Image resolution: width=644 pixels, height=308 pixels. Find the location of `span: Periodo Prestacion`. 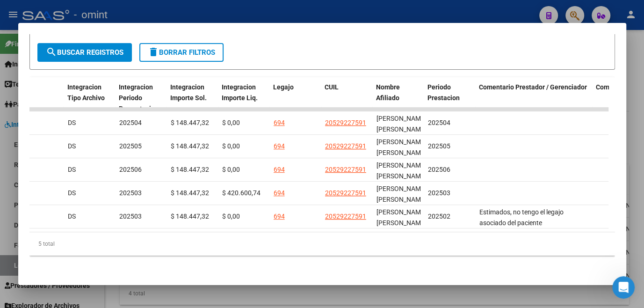

span: Periodo Prestacion is located at coordinates (444, 92).